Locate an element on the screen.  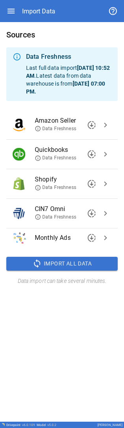
span: v 6.0.109 is located at coordinates (28, 425).